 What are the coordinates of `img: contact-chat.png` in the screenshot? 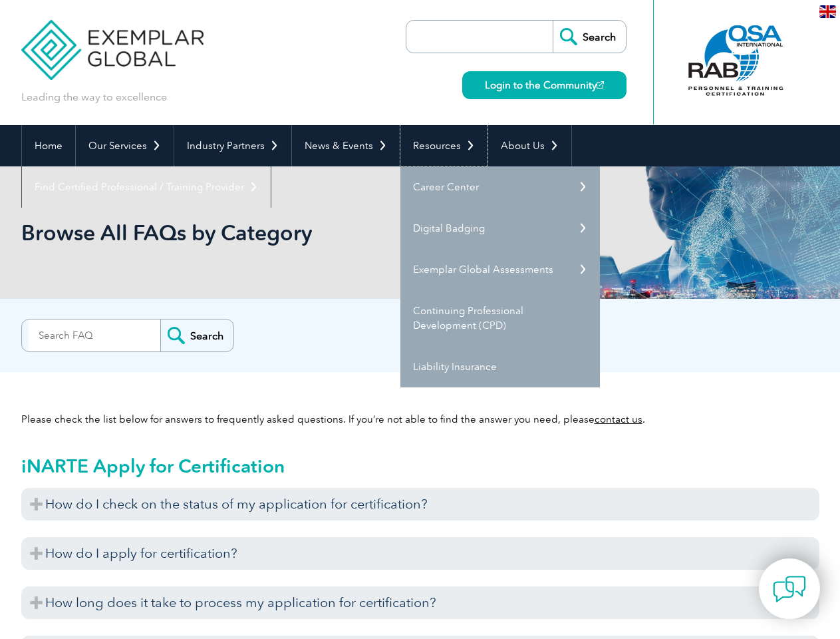 It's located at (790, 589).